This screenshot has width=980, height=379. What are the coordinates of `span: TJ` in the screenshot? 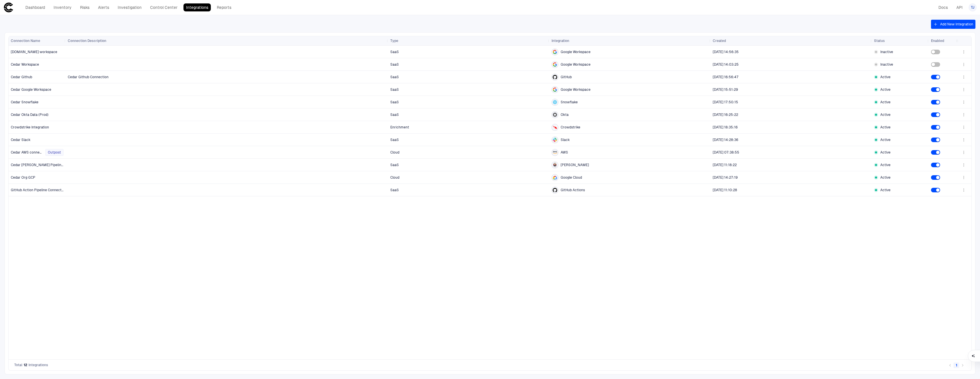 It's located at (973, 7).